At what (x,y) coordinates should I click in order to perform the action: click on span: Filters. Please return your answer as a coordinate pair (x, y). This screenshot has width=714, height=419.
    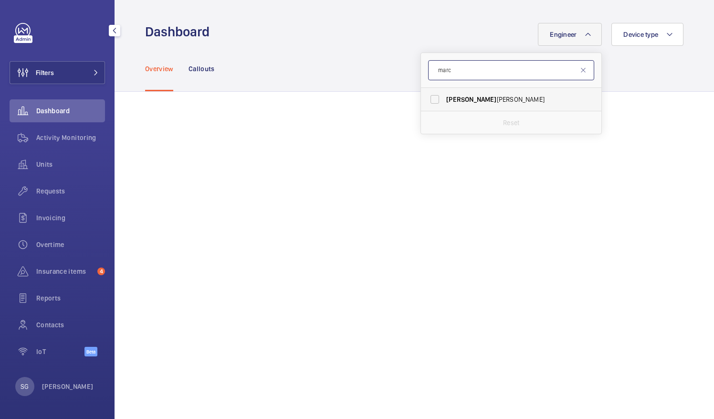
    Looking at the image, I should click on (45, 73).